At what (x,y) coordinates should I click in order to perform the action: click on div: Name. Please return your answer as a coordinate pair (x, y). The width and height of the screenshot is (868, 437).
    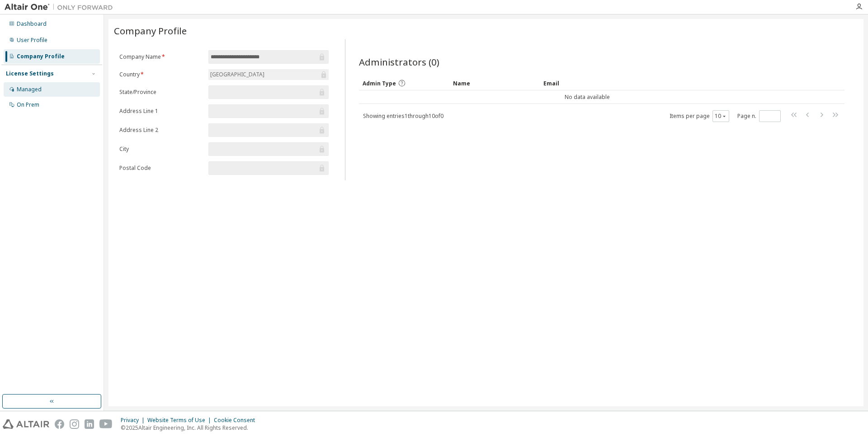
    Looking at the image, I should click on (494, 83).